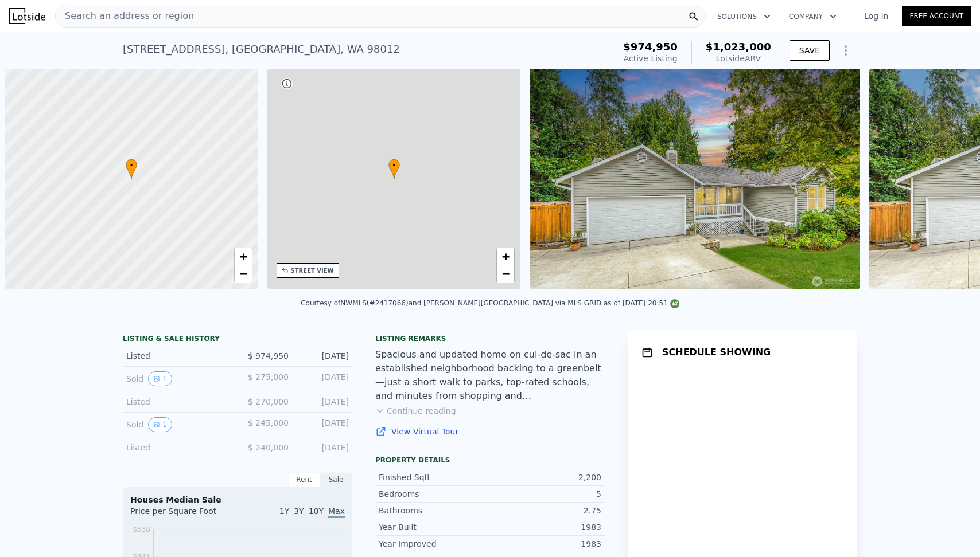 The width and height of the screenshot is (980, 557). What do you see at coordinates (695, 179) in the screenshot?
I see `img: Sale: 167407080 Parcel: 103586663` at bounding box center [695, 179].